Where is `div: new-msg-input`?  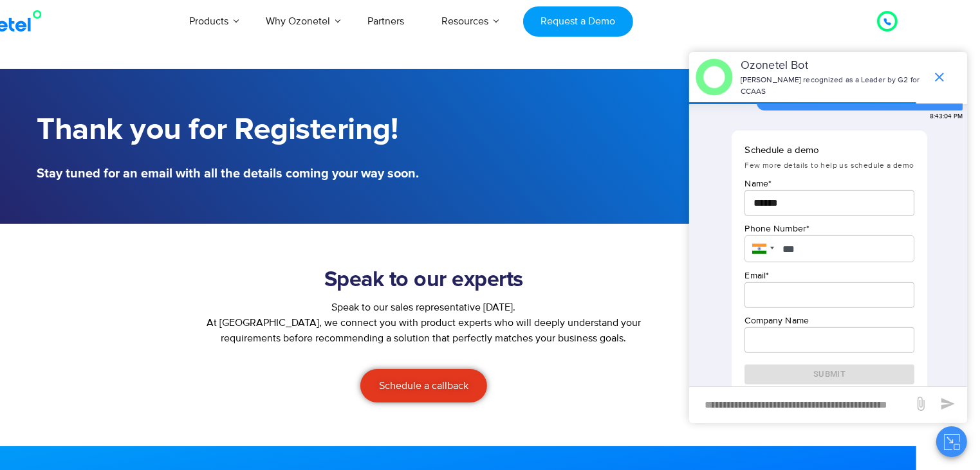
div: new-msg-input is located at coordinates (802, 405).